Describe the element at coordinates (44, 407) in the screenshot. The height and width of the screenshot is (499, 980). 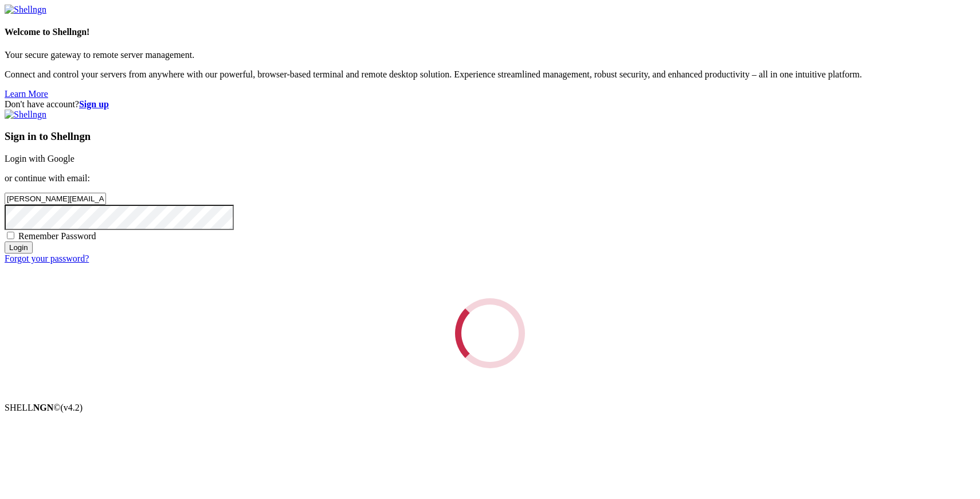
I see `span: SHELL ©` at that location.